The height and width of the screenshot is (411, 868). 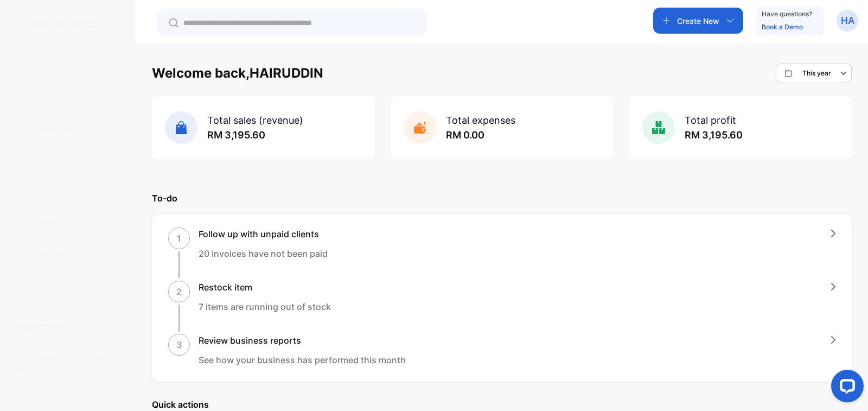 What do you see at coordinates (179, 345) in the screenshot?
I see `p: 3` at bounding box center [179, 345].